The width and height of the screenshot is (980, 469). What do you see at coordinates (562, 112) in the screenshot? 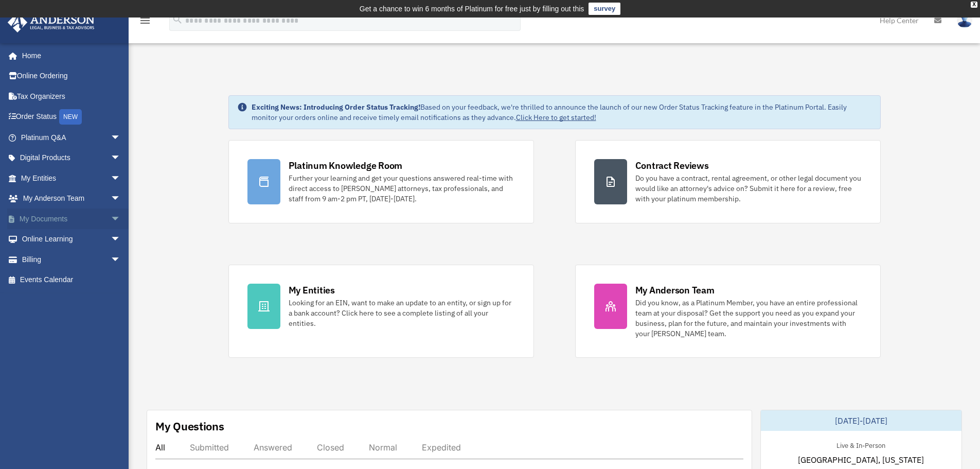
I see `div: Based on your feedback, we're thrilled to announce the launch of our new Order Status Tracking fe...` at bounding box center [562, 112].